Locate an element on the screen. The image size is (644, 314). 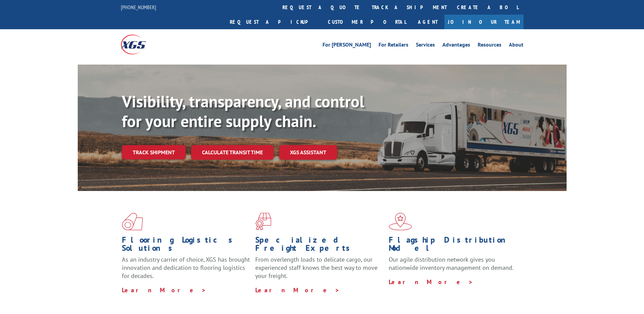
a: Agent is located at coordinates (427, 22).